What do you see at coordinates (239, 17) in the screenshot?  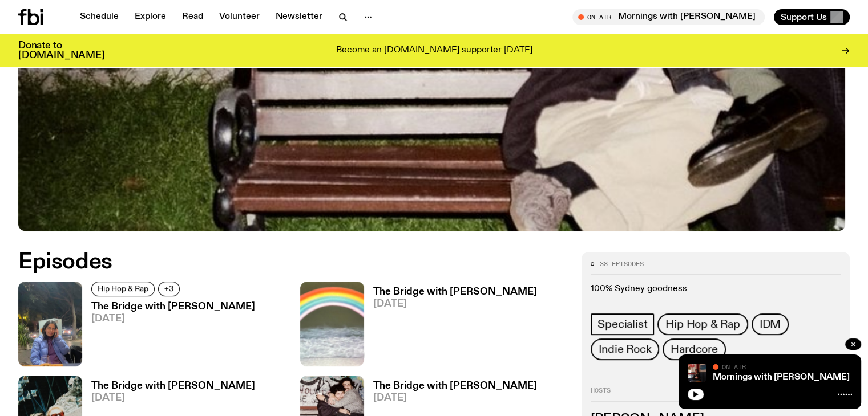 I see `a: Volunteer` at bounding box center [239, 17].